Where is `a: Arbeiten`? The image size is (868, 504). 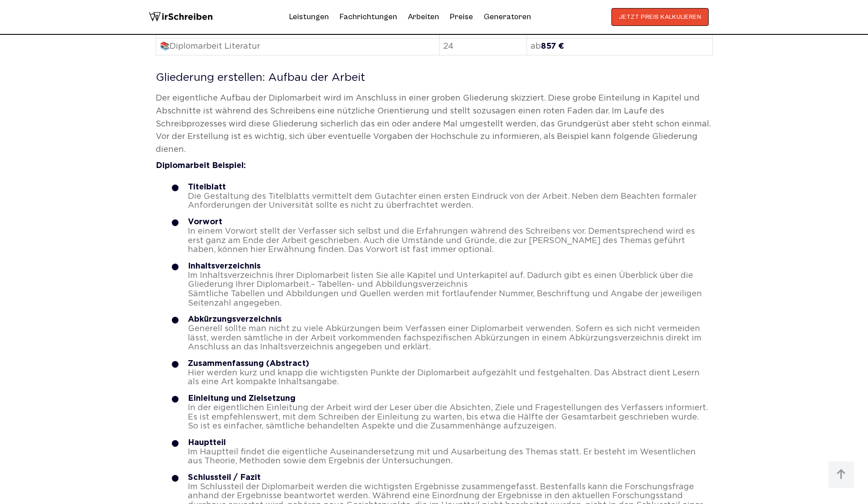 a: Arbeiten is located at coordinates (423, 17).